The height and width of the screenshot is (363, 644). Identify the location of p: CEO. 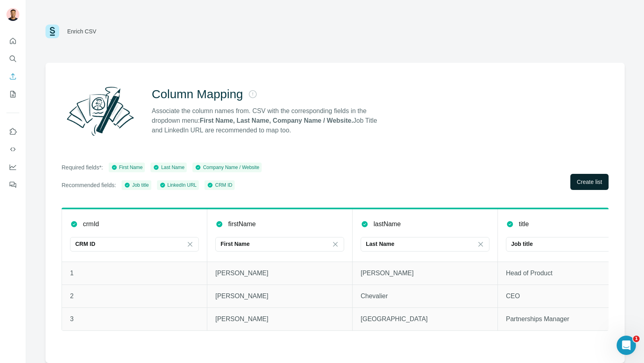
(570, 297).